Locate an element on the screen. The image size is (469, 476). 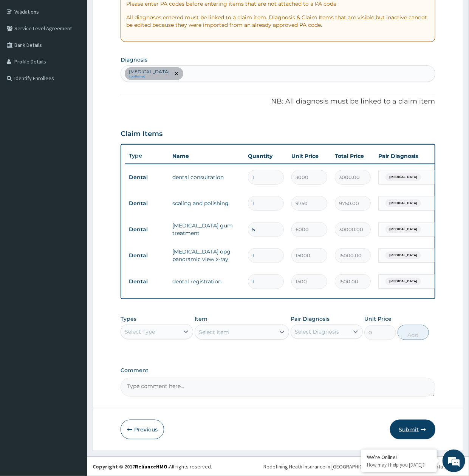
td: dental consultation is located at coordinates (207, 177).